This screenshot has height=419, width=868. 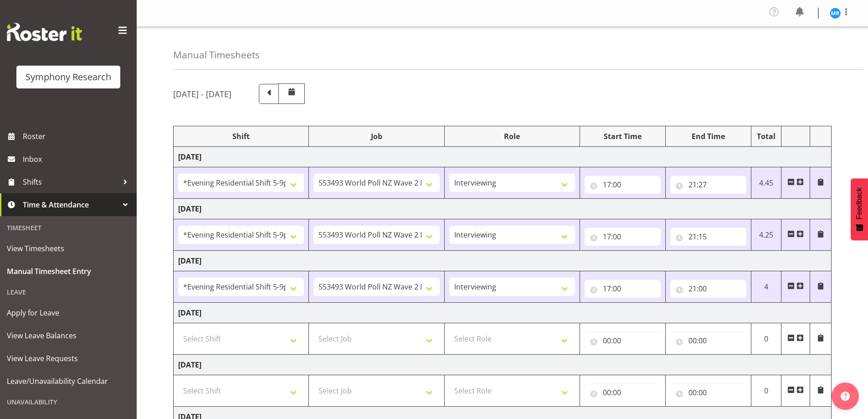 I want to click on a: View Leave Requests, so click(x=69, y=358).